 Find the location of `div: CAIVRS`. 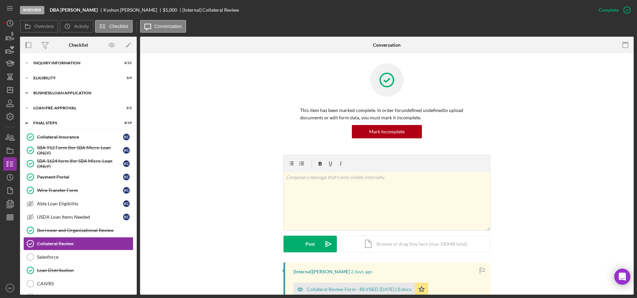

div: CAIVRS is located at coordinates (85, 284).